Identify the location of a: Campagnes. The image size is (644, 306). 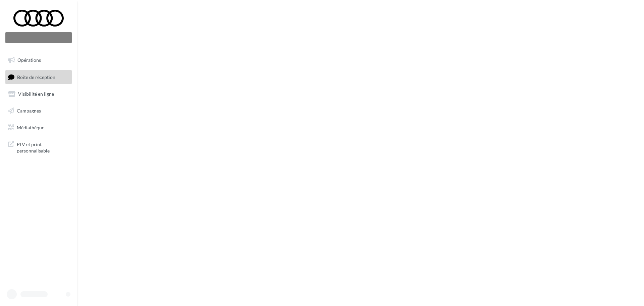
(39, 111).